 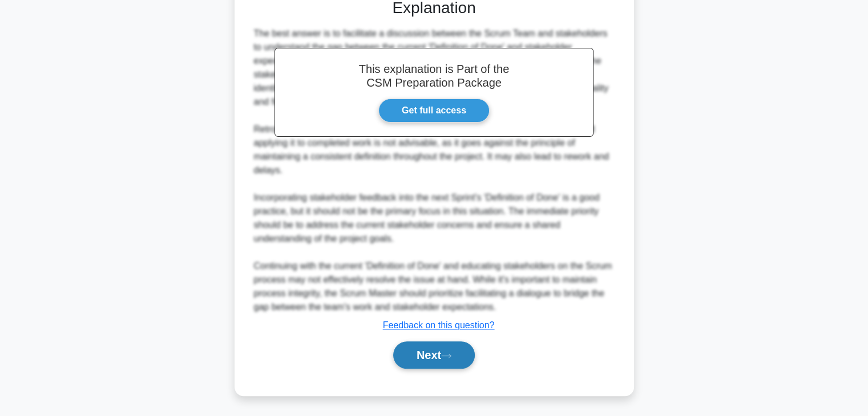 What do you see at coordinates (433, 355) in the screenshot?
I see `button: Next` at bounding box center [433, 355].